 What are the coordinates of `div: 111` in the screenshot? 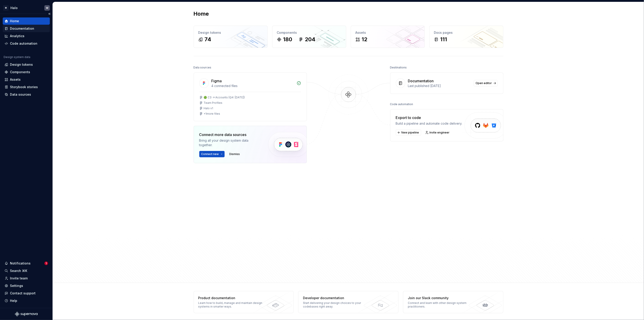 It's located at (444, 40).